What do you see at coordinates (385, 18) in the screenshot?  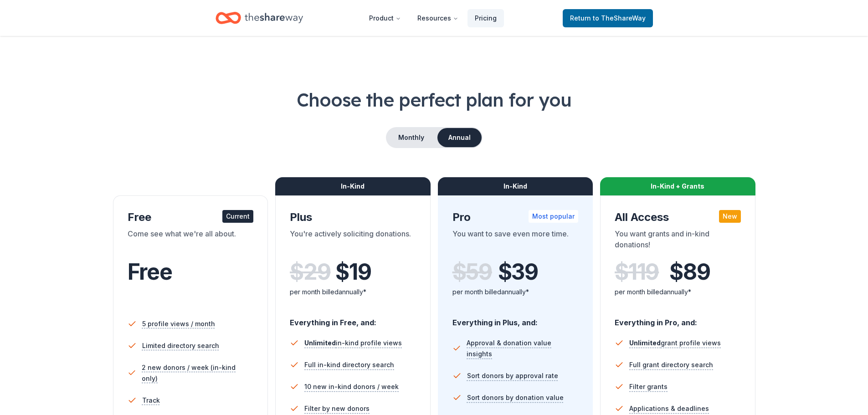 I see `button: Product` at bounding box center [385, 18].